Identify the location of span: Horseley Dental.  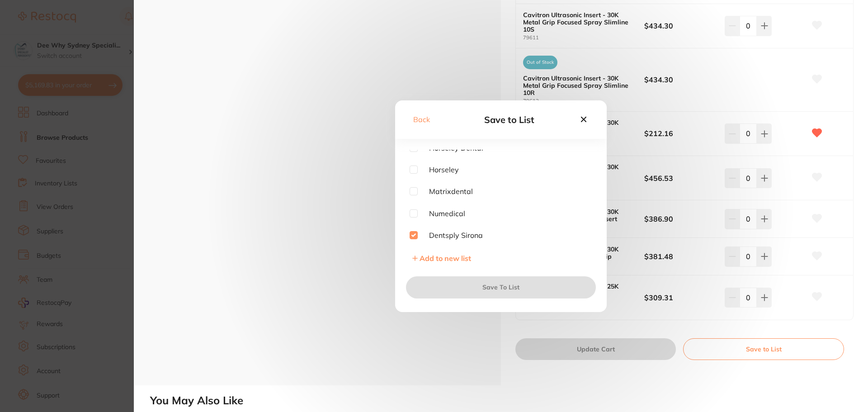
(450, 148).